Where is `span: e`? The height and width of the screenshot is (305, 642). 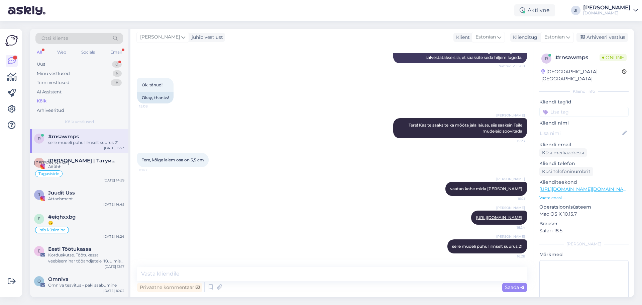
span: e is located at coordinates (39, 218).